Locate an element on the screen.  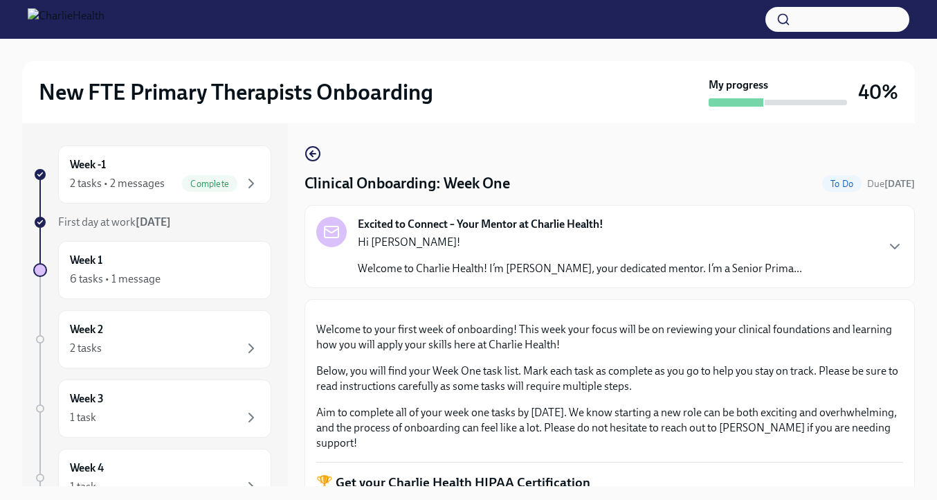
span: Due is located at coordinates (891, 183).